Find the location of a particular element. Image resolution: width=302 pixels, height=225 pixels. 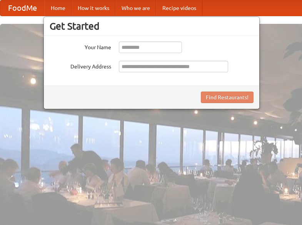

a: Home is located at coordinates (58, 8).